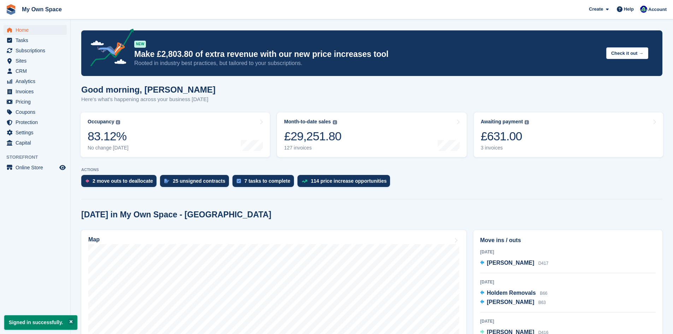  I want to click on span: Sites, so click(37, 61).